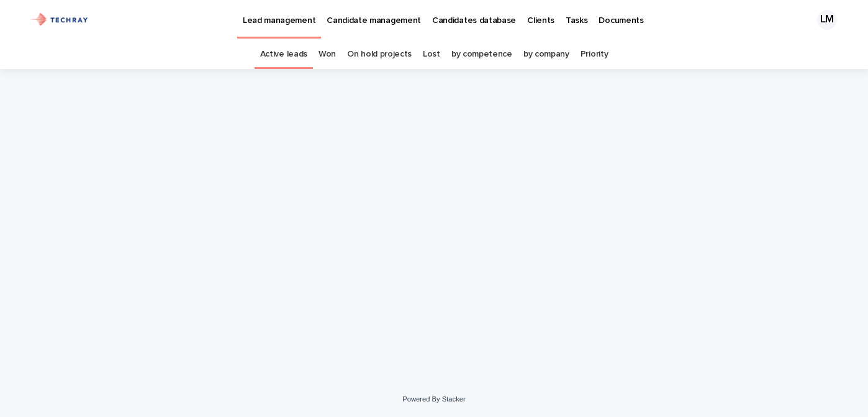 The image size is (868, 417). What do you see at coordinates (547, 54) in the screenshot?
I see `a: by company` at bounding box center [547, 54].